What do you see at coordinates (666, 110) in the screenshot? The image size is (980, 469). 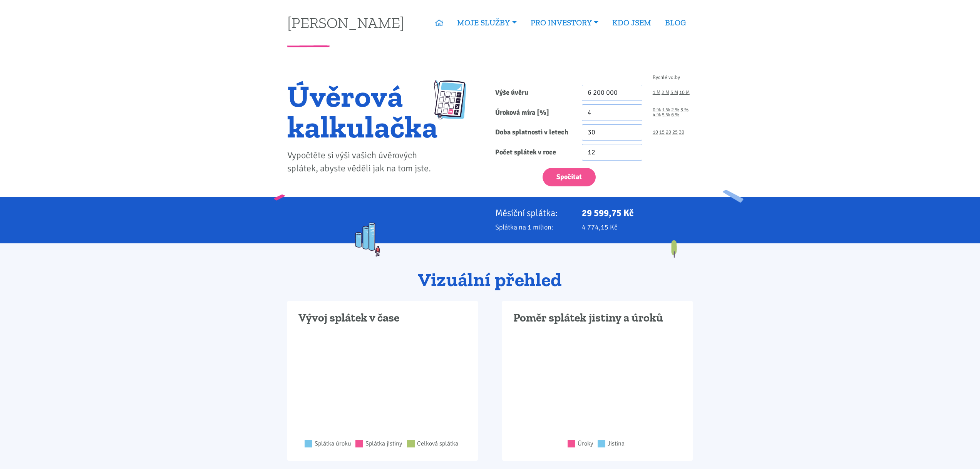 I see `a: 1 %` at bounding box center [666, 110].